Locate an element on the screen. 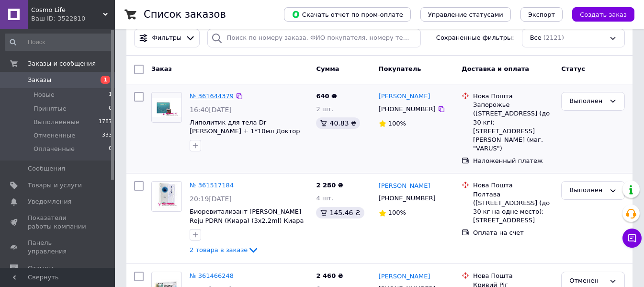  a: № 361466248 is located at coordinates (212, 276).